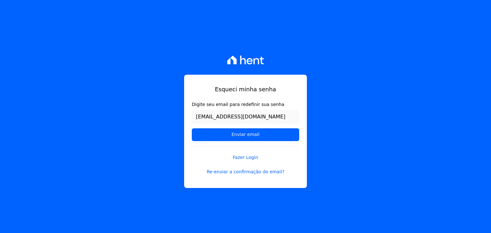  I want to click on label: Digite seu email para redefinir sua senha, so click(246, 105).